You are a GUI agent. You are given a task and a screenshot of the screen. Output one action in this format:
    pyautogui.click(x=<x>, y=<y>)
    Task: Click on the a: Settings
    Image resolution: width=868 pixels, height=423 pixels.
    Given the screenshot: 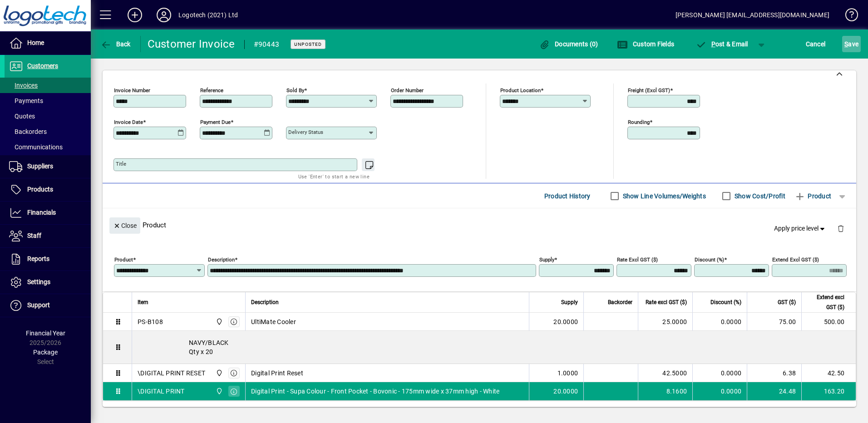 What is the action you would take?
    pyautogui.click(x=48, y=282)
    